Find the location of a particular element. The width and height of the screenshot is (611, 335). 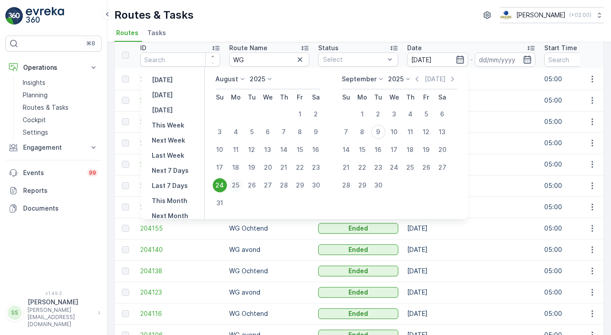

p: ID is located at coordinates (143, 48).